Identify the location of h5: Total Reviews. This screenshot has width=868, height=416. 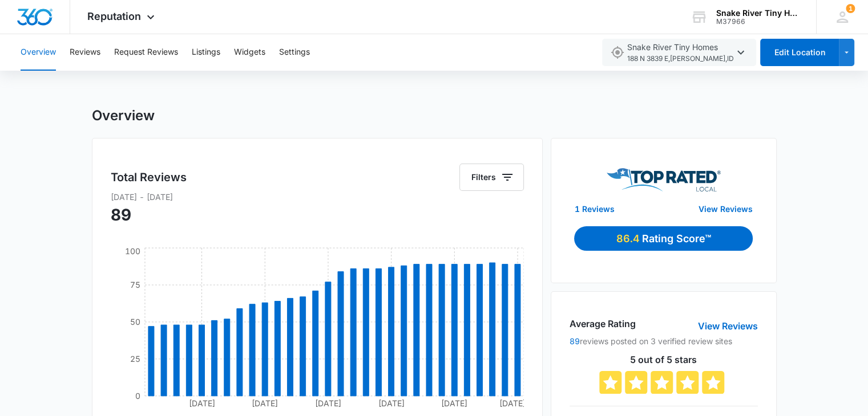
(148, 177).